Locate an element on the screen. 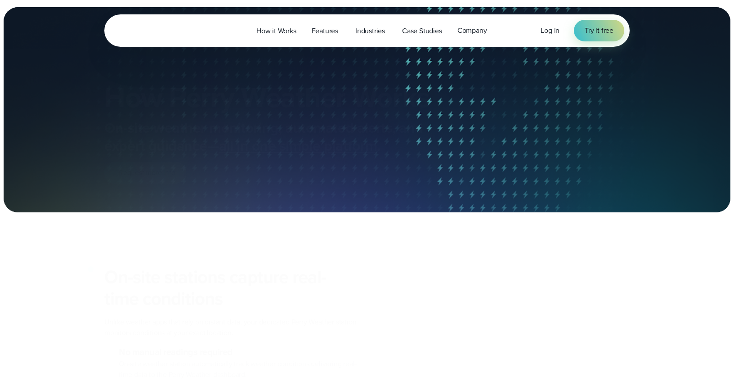 This screenshot has width=734, height=382. span: Log in is located at coordinates (550, 30).